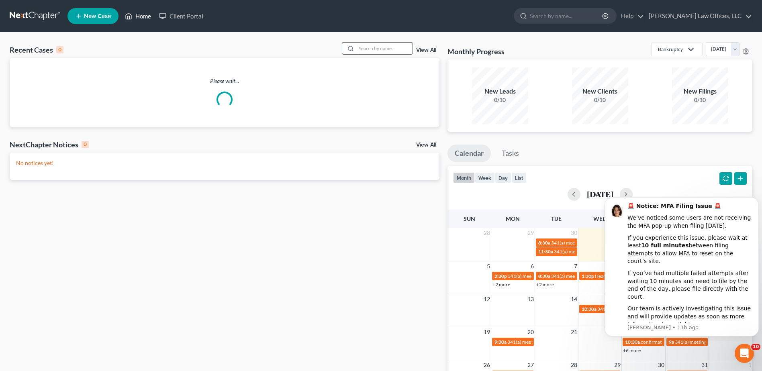  What do you see at coordinates (469, 153) in the screenshot?
I see `a: Calendar` at bounding box center [469, 153].